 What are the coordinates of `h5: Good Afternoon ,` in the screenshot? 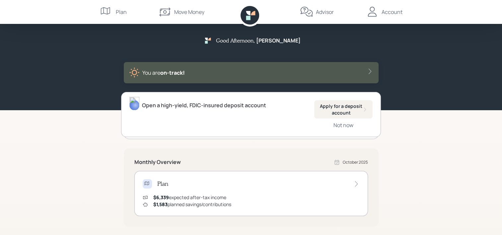 It's located at (235, 40).